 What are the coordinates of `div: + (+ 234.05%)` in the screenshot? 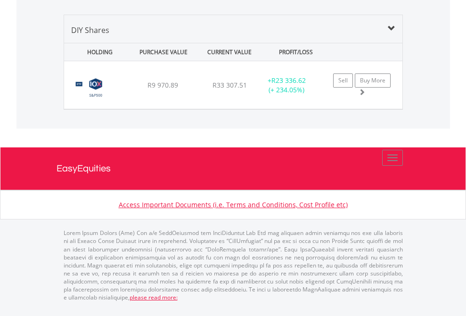 It's located at (287, 85).